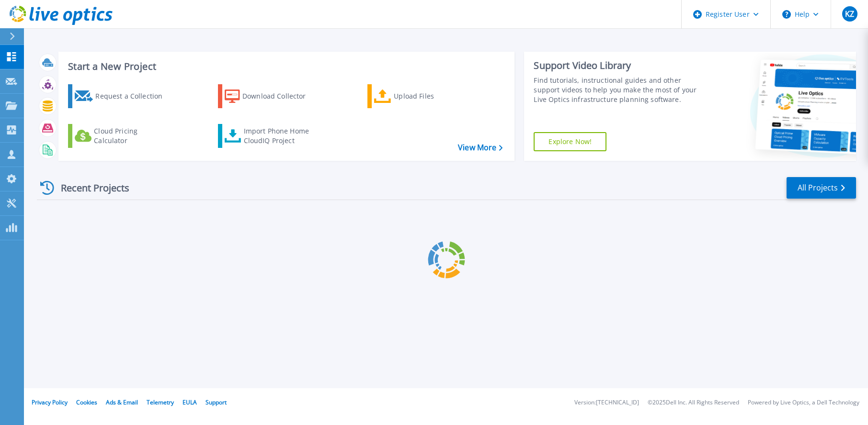  Describe the element at coordinates (281, 96) in the screenshot. I see `div: Download Collector` at that location.